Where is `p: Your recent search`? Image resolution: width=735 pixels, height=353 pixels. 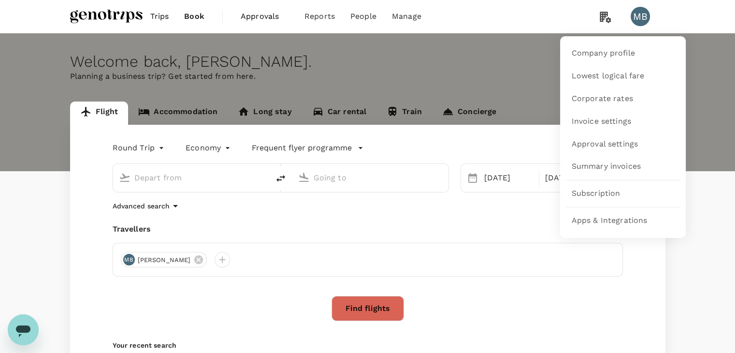
p: Your recent search is located at coordinates (368, 345).